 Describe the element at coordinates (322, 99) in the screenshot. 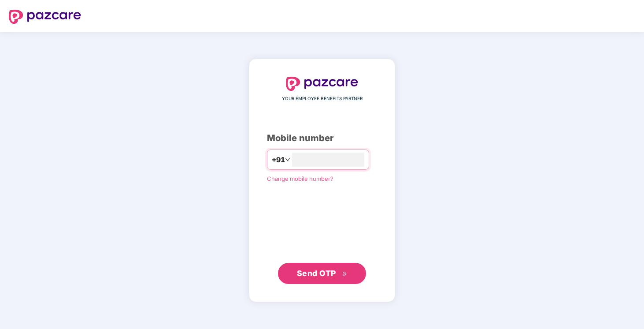

I see `span: YOUR EMPLOYEE BENEFITS PARTNER` at that location.